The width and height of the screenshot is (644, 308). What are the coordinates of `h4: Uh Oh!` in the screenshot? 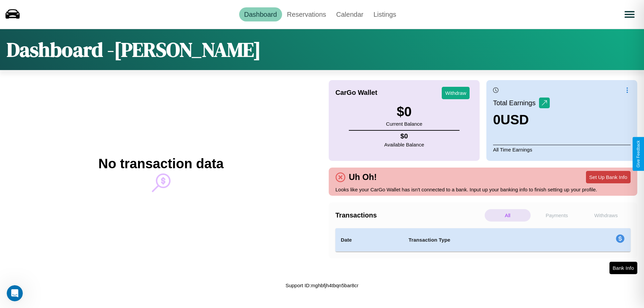 It's located at (363, 177).